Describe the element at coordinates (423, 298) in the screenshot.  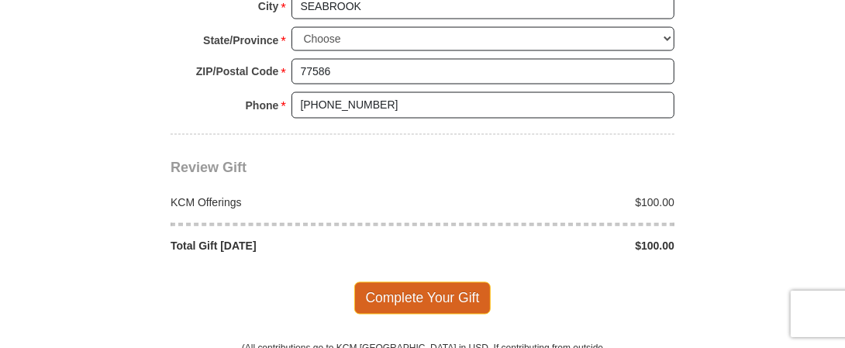
I see `span: Complete Your Gift` at that location.